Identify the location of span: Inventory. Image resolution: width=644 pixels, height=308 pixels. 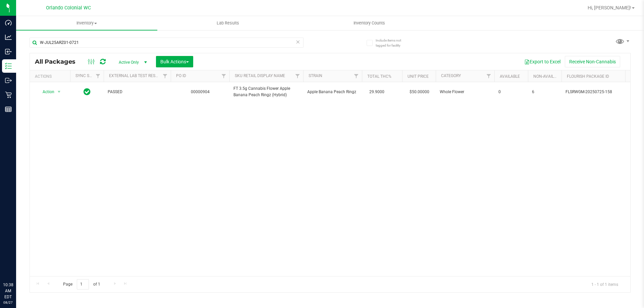
(86, 23).